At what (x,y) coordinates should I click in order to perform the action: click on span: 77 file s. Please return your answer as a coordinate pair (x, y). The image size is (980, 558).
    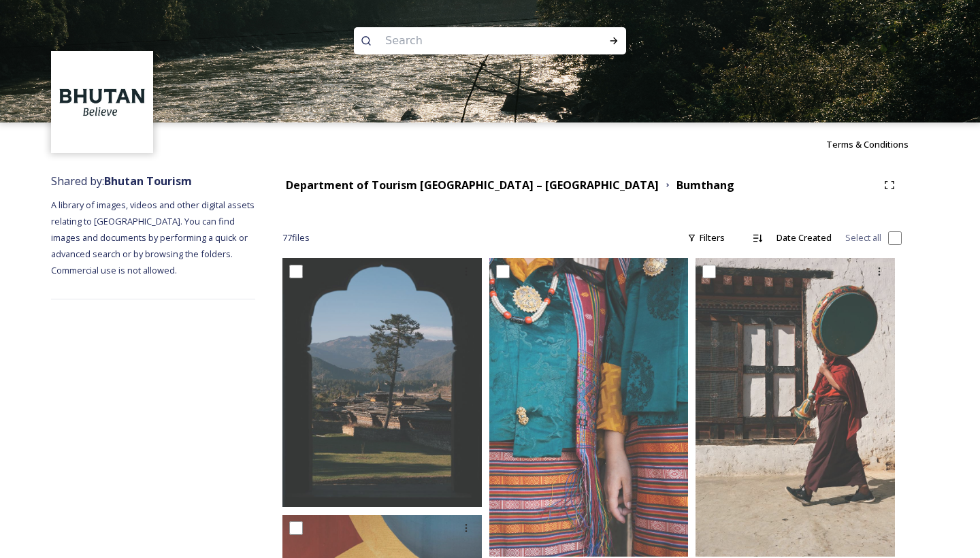
    Looking at the image, I should click on (296, 238).